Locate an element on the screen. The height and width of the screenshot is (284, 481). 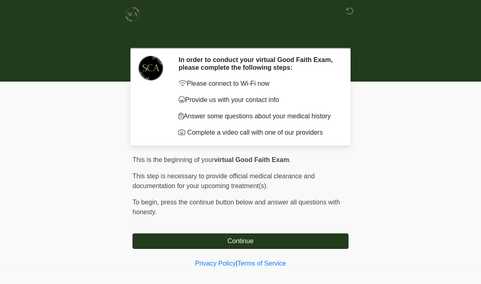
span: press the continue button below and answer all questions with honesty. is located at coordinates (236, 207).